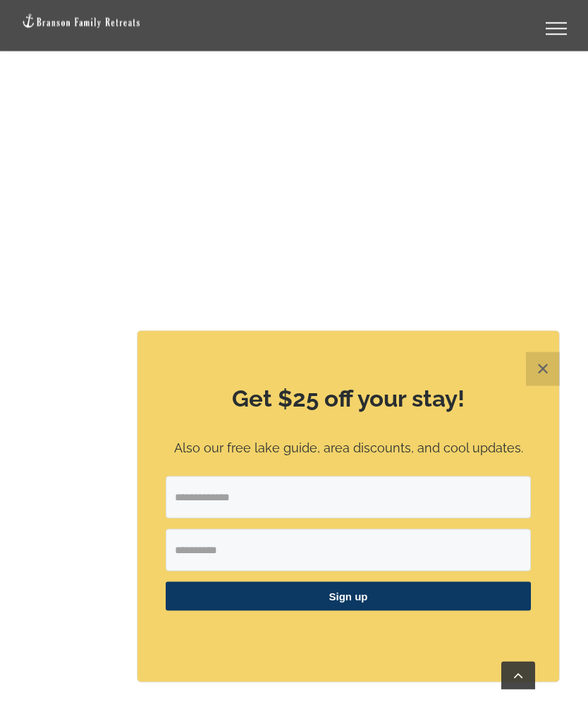 Image resolution: width=588 pixels, height=711 pixels. What do you see at coordinates (348, 596) in the screenshot?
I see `button: Sign up` at bounding box center [348, 596].